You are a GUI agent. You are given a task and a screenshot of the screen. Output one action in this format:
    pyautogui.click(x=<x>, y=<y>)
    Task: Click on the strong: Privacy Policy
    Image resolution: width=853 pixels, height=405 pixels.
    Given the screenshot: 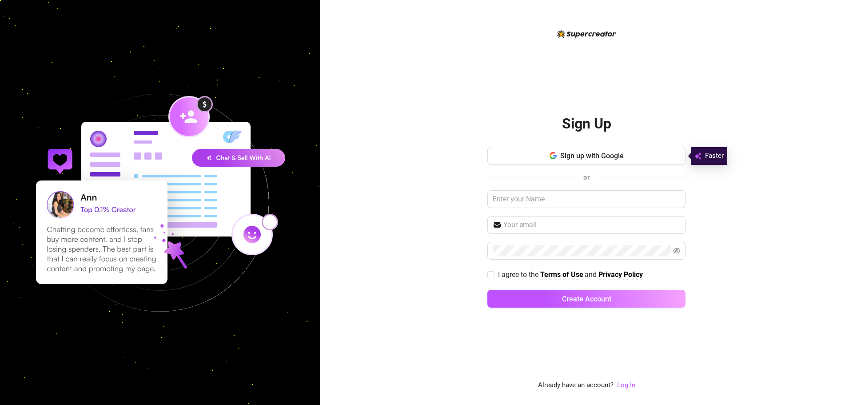 What is the action you would take?
    pyautogui.click(x=620, y=274)
    